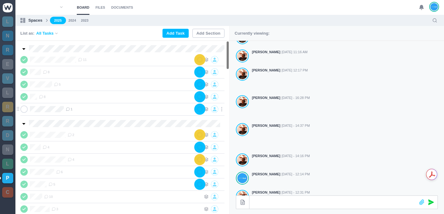  What do you see at coordinates (8, 8) in the screenshot?
I see `img: winio` at bounding box center [8, 8].